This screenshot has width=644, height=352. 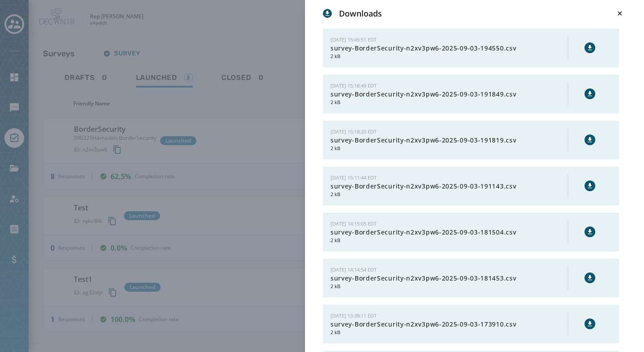 What do you see at coordinates (449, 95) in the screenshot?
I see `span: survey-BorderSecurity-n2xv3pw6-2025-09-03-191849.csv` at bounding box center [449, 95].